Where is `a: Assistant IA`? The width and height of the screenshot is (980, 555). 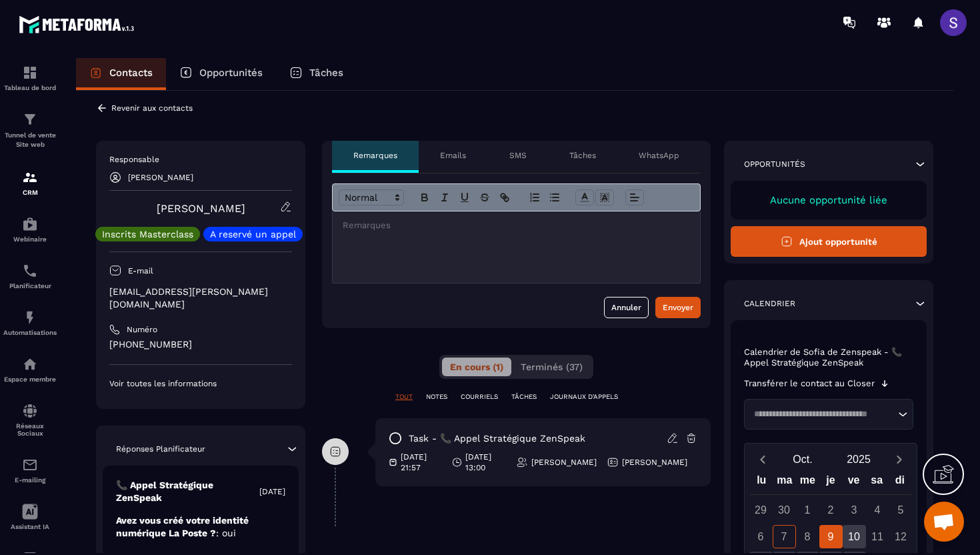
a: Assistant IA is located at coordinates (30, 516).